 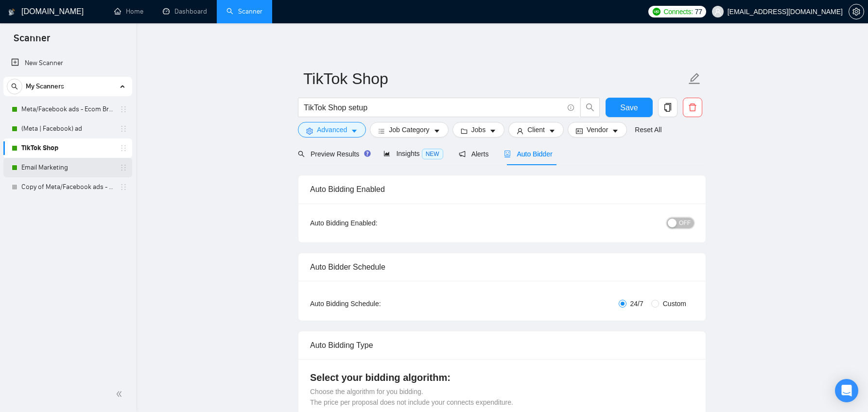 I want to click on span: folder, so click(x=464, y=131).